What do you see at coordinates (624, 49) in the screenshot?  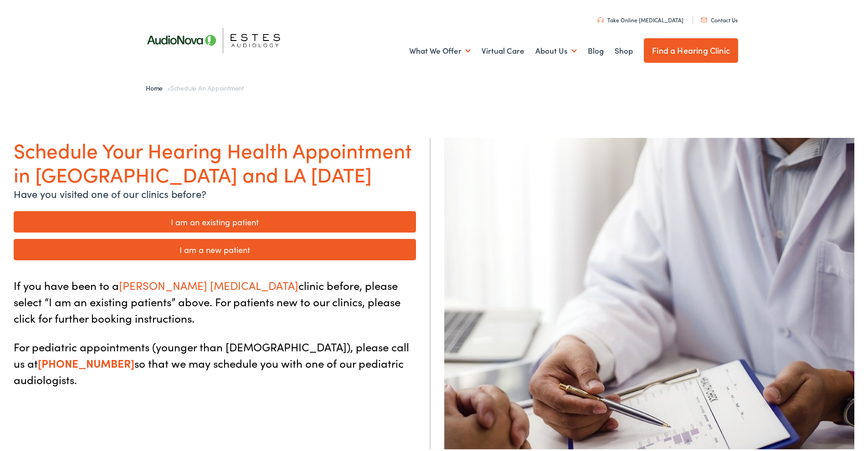 I see `a: Shop` at bounding box center [624, 49].